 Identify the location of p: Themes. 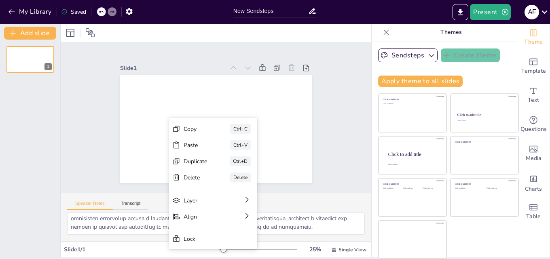
(451, 32).